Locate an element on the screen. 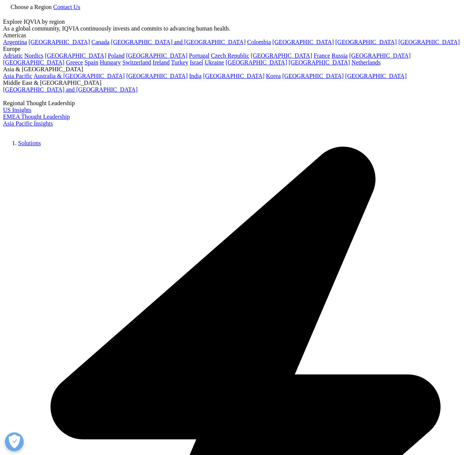 This screenshot has height=455, width=476. a: Hungary is located at coordinates (110, 62).